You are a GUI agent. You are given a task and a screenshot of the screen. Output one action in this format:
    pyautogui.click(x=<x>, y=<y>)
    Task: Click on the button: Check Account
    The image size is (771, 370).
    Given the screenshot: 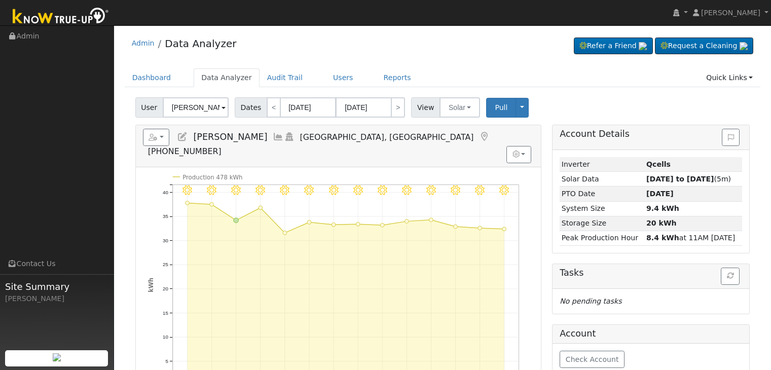 What is the action you would take?
    pyautogui.click(x=592, y=359)
    